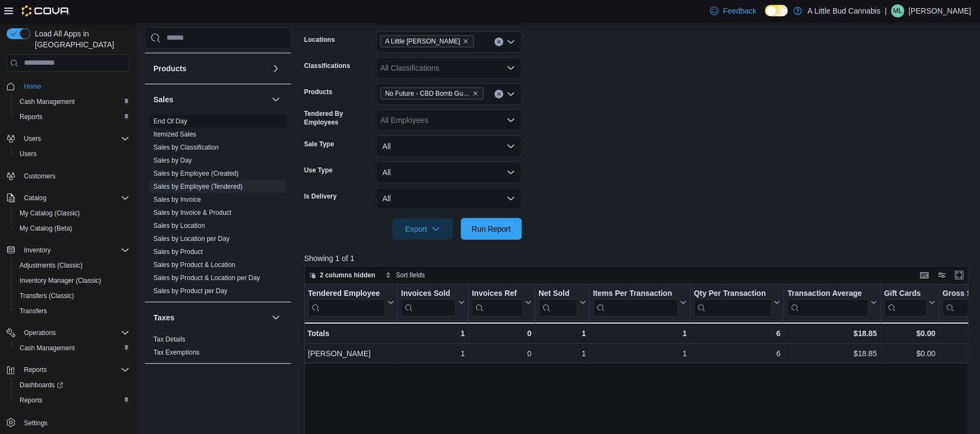 Image resolution: width=980 pixels, height=434 pixels. Describe the element at coordinates (319, 170) in the screenshot. I see `label: Use Type` at that location.